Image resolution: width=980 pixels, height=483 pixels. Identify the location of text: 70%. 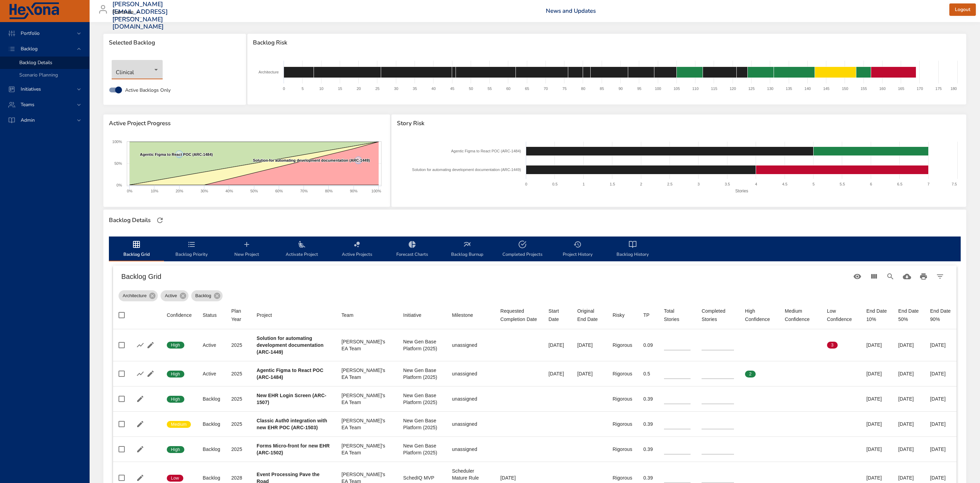
(304, 191).